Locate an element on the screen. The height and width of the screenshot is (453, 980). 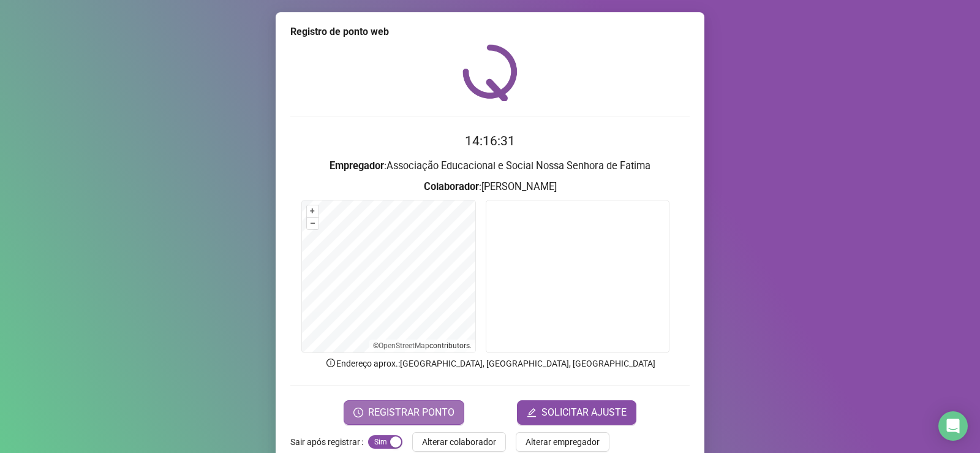
span: Alterar empregador is located at coordinates (562, 442).